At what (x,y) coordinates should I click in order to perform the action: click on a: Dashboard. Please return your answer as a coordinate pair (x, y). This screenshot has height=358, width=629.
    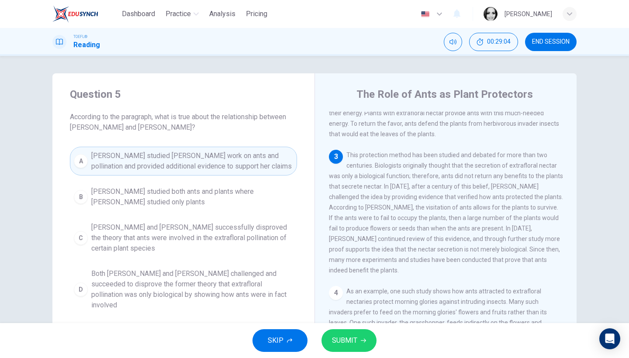
    Looking at the image, I should click on (138, 14).